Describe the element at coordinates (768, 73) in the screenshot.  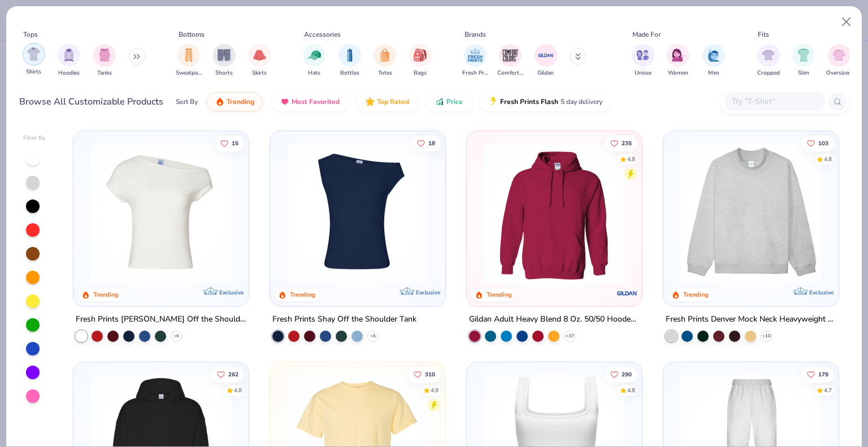
I see `span: Cropped` at that location.